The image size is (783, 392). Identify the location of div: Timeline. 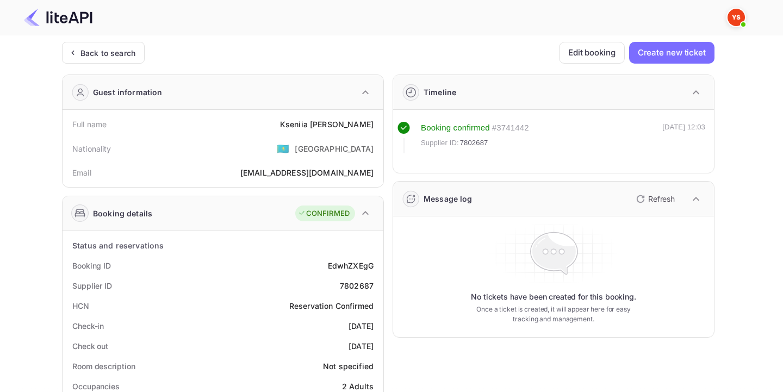
(440, 92).